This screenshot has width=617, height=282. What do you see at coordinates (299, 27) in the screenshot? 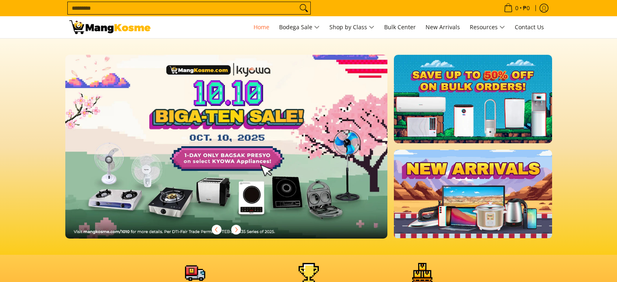
I see `span: Bodega Sale` at bounding box center [299, 27].